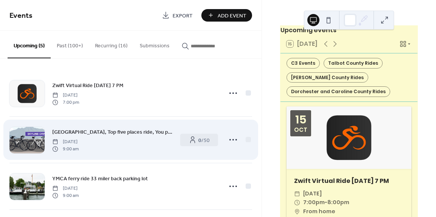 Image resolution: width=436 pixels, height=217 pixels. I want to click on div: Upcoming events, so click(349, 30).